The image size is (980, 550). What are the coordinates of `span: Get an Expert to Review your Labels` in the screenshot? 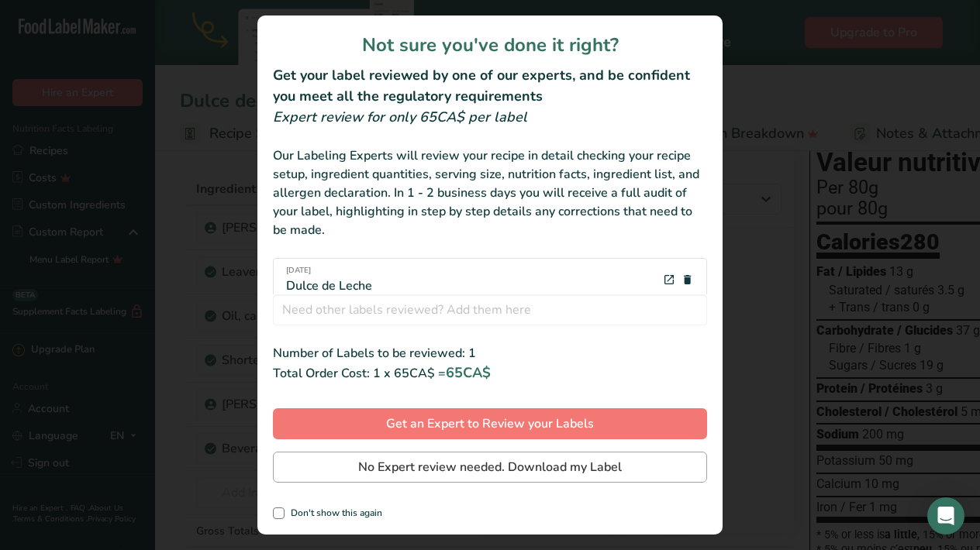 It's located at (490, 424).